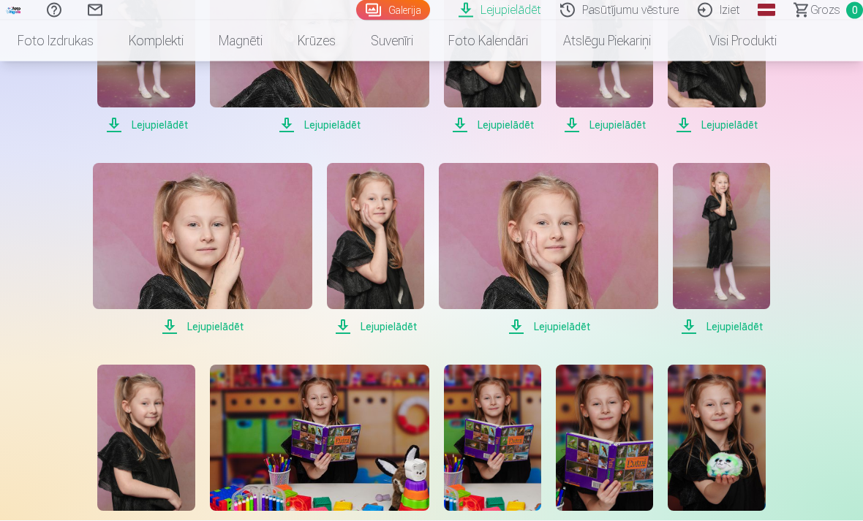 The width and height of the screenshot is (863, 521). I want to click on a: Foto kalendāri, so click(488, 41).